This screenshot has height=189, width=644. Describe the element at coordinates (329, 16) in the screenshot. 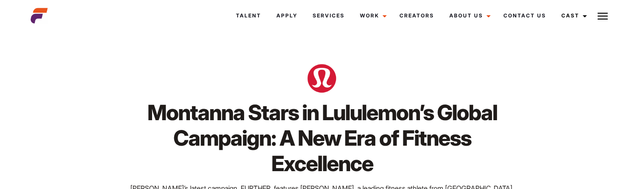

I see `a: Services` at that location.